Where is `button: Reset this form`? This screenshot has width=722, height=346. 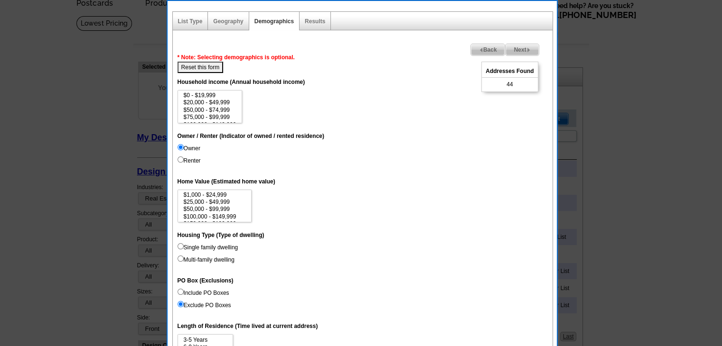
button: Reset this form is located at coordinates (200, 67).